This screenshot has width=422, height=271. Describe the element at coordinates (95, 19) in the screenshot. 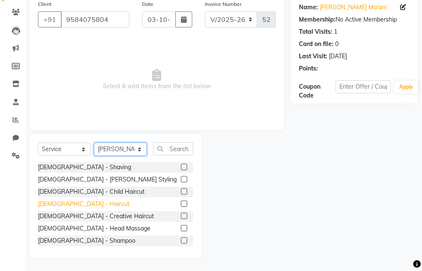

I see `input: Search by Name/Mobile/Email/Code` at that location.